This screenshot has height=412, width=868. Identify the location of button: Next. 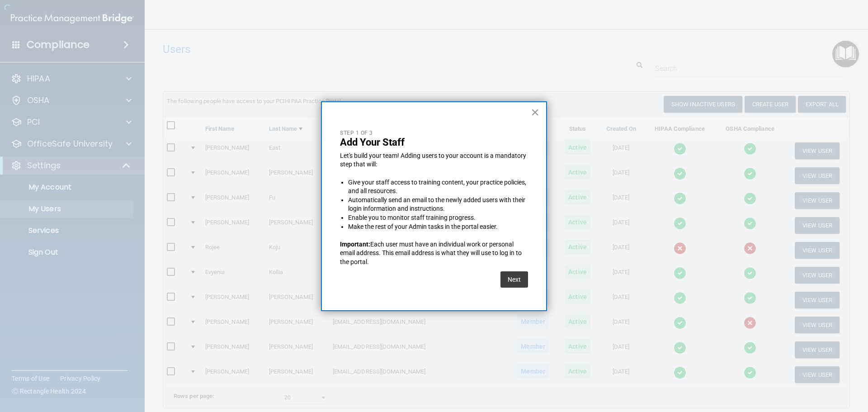
(514, 280).